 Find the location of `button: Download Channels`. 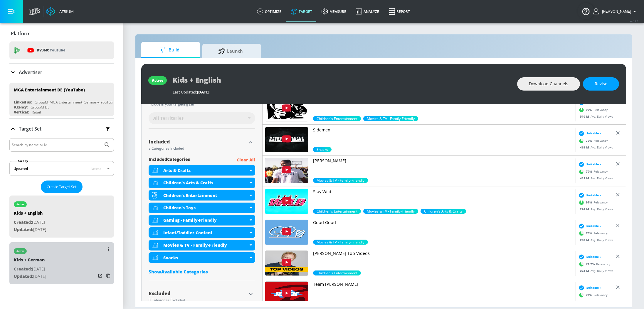

button: Download Channels is located at coordinates (549, 84).